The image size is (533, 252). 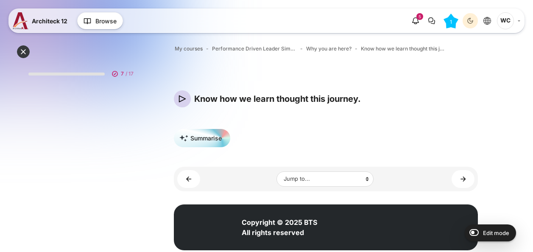 What do you see at coordinates (83, 72) in the screenshot?
I see `a: 7 / 17` at bounding box center [83, 72].